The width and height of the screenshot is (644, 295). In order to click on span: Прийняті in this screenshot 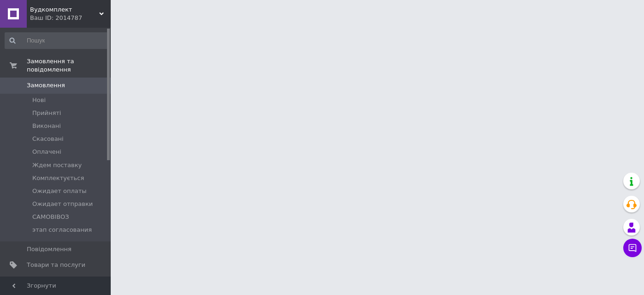, I will do `click(47, 113)`.